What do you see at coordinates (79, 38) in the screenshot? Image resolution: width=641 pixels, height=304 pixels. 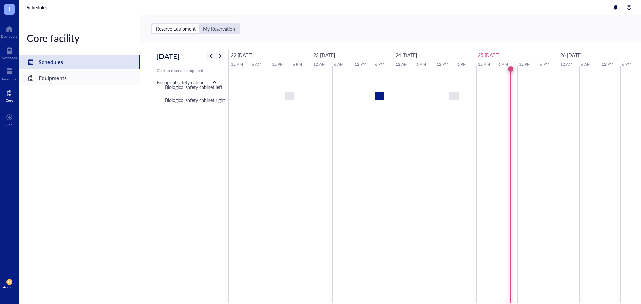 I see `div: Core facility` at bounding box center [79, 38].